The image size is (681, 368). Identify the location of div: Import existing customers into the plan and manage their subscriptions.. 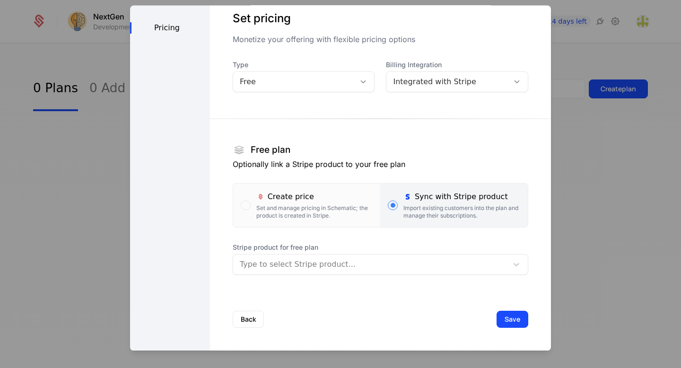
(461, 212).